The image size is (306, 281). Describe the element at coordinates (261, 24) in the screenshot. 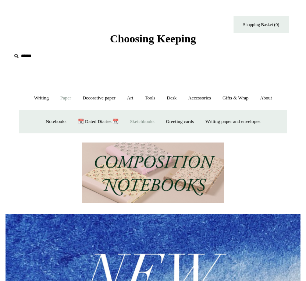

I see `a: Shopping Basket (0)` at that location.